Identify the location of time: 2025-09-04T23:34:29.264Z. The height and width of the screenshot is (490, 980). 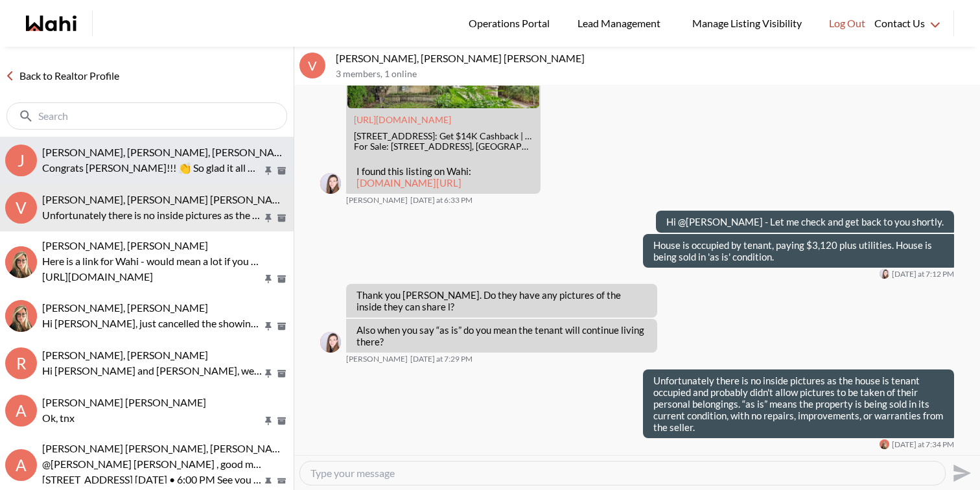
(923, 445).